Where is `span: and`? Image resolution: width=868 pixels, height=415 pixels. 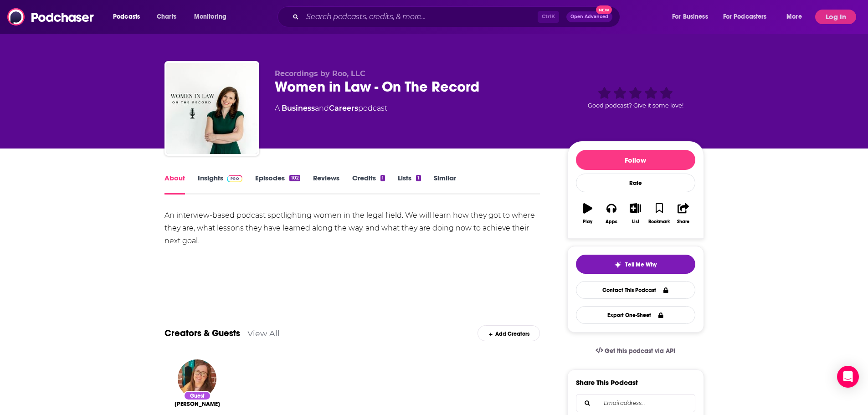 span: and is located at coordinates (322, 108).